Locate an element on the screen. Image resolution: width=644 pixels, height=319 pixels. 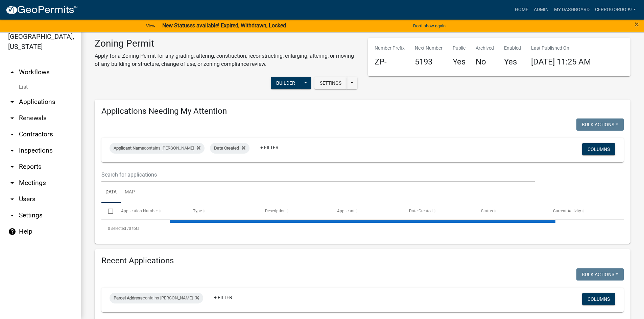
h4: ZP- is located at coordinates (389, 62).